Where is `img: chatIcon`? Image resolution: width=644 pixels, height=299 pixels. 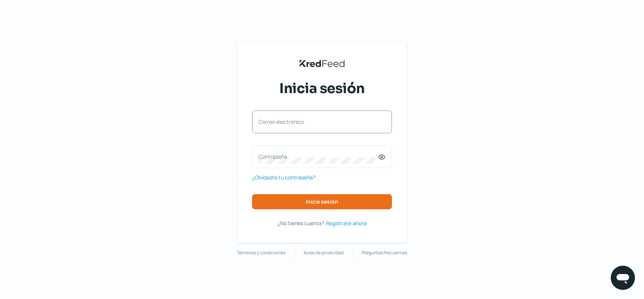 img: chatIcon is located at coordinates (624, 278).